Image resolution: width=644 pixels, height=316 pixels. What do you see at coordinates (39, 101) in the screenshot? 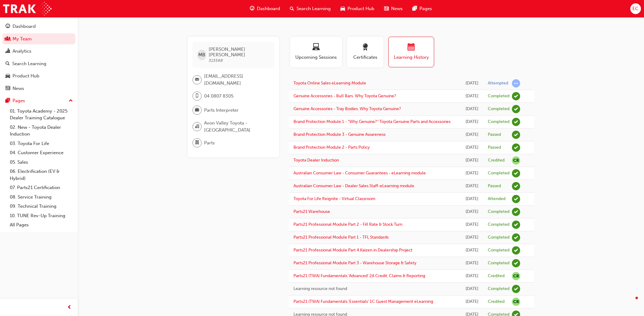
I see `button: Pages` at bounding box center [39, 101].